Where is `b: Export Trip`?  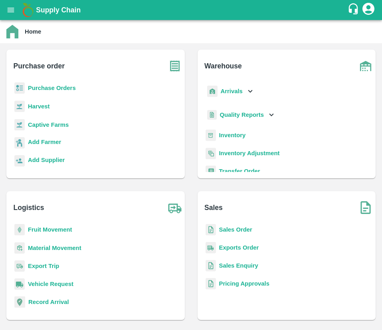 b: Export Trip is located at coordinates (44, 266).